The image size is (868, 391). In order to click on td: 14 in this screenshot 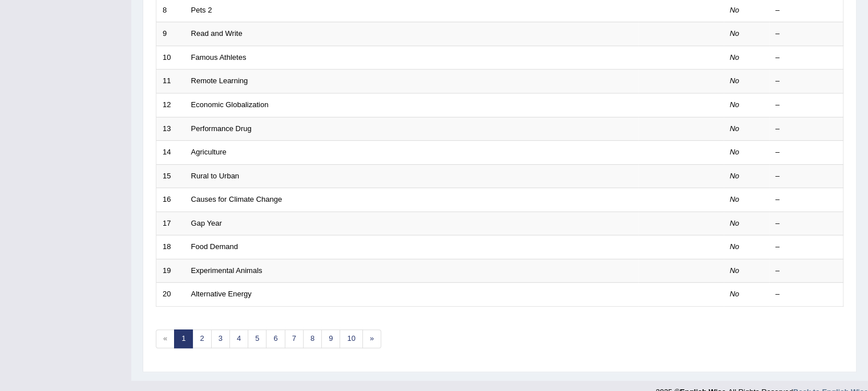, I will do `click(171, 153)`.